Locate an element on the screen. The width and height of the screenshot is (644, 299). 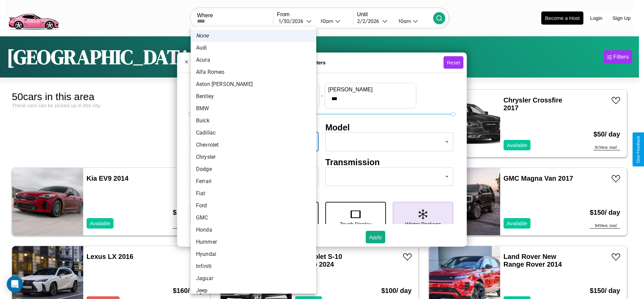
li: Alfa Romeo is located at coordinates (253, 72).